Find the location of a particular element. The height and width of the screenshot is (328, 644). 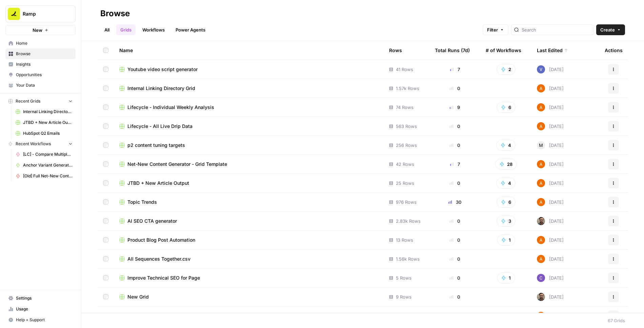

a: Home is located at coordinates (41, 43).